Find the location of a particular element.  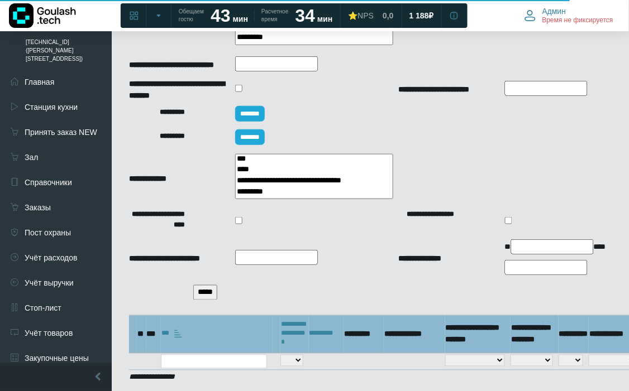

span: Админ is located at coordinates (554, 11).